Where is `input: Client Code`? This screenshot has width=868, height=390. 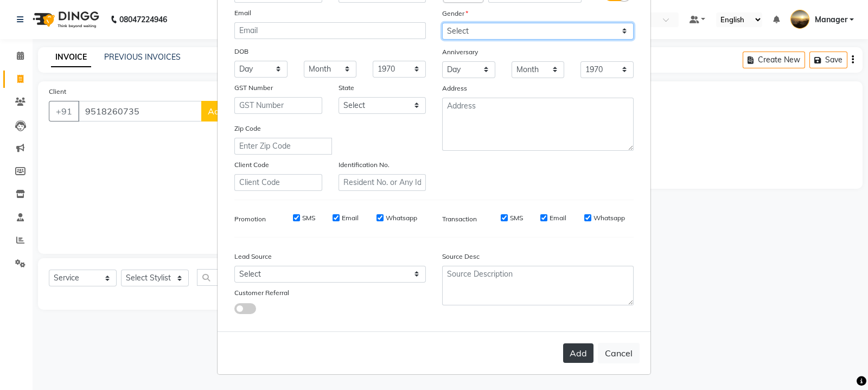
input: Client Code is located at coordinates (278, 182).